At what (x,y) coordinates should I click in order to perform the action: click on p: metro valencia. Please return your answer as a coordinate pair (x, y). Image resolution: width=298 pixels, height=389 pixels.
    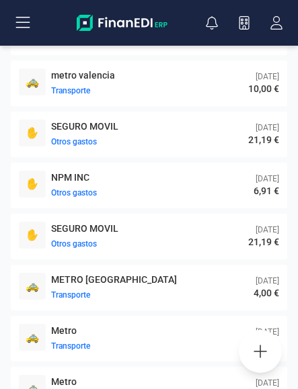
    Looking at the image, I should click on (83, 75).